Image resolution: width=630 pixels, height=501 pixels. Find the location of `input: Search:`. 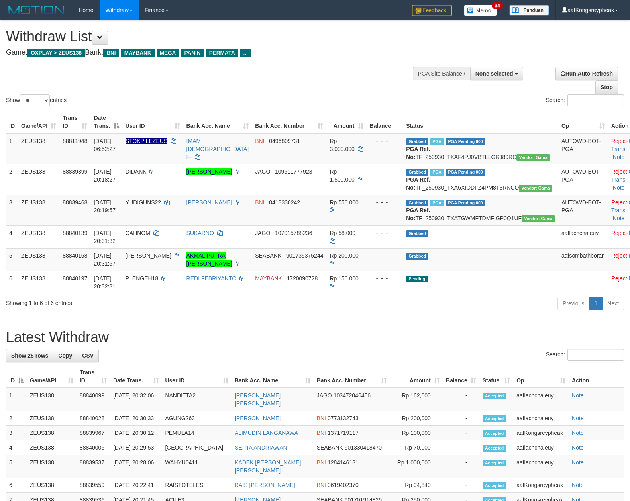

input: Search: is located at coordinates (595, 100).